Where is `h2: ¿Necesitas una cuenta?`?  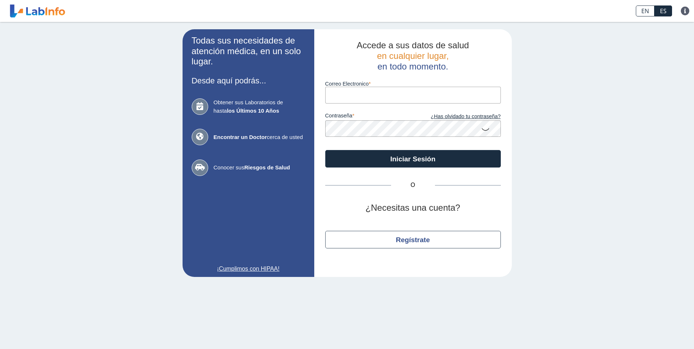 h2: ¿Necesitas una cuenta? is located at coordinates (413, 208).